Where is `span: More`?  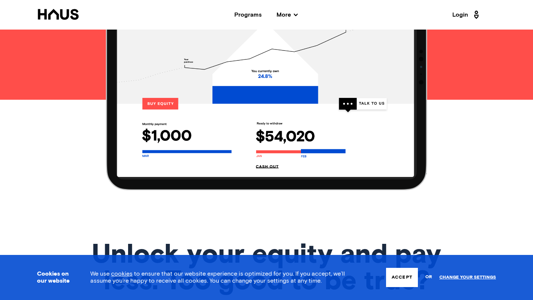
span: More is located at coordinates (287, 15).